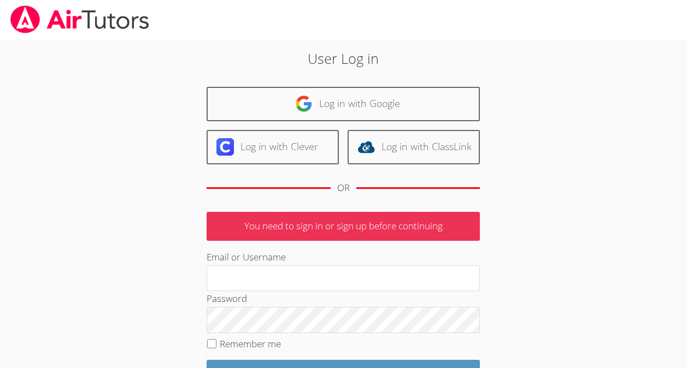  What do you see at coordinates (227, 298) in the screenshot?
I see `label: Password` at bounding box center [227, 298].